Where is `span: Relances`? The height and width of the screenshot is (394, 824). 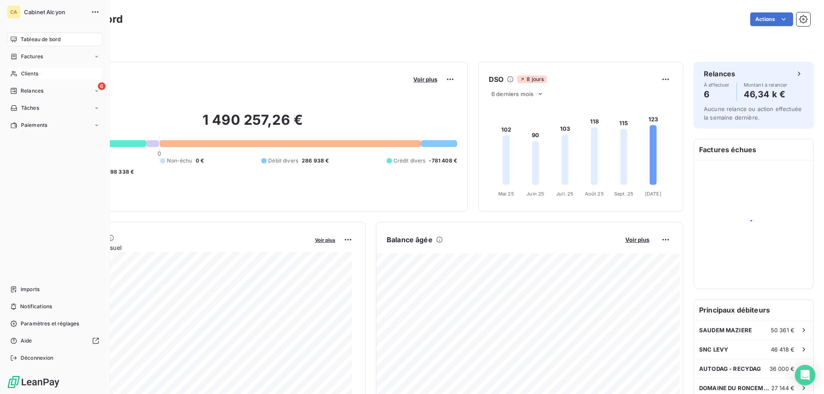 span: Relances is located at coordinates (32, 91).